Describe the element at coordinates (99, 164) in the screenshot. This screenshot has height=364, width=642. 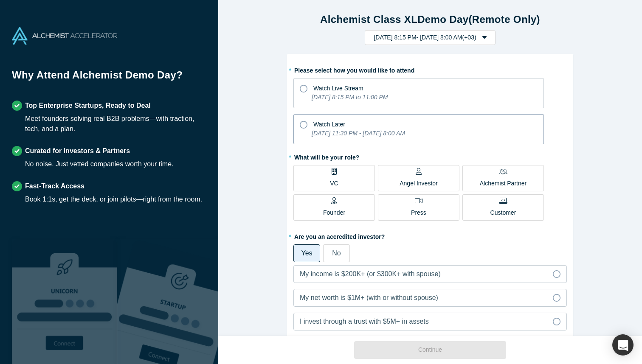
I see `div: No noise. Just vetted companies worth your time.` at that location.